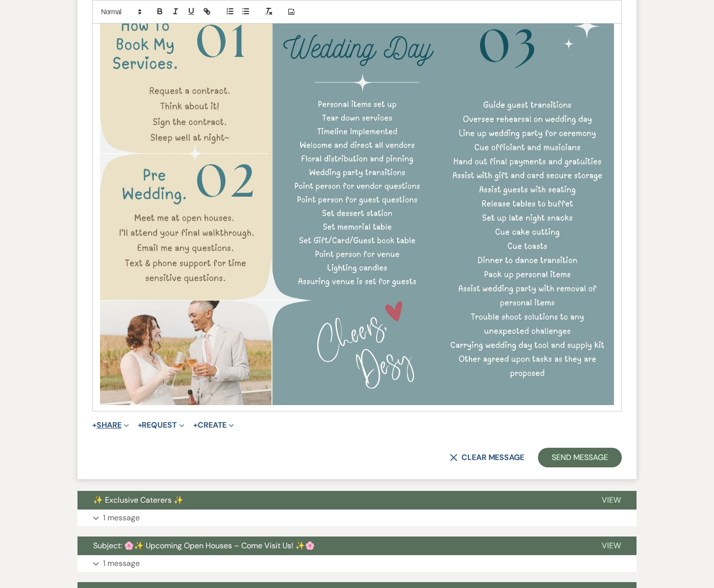 This screenshot has height=588, width=714. Describe the element at coordinates (332, 500) in the screenshot. I see `button: ✨ Exclusive Caterers ✨` at that location.